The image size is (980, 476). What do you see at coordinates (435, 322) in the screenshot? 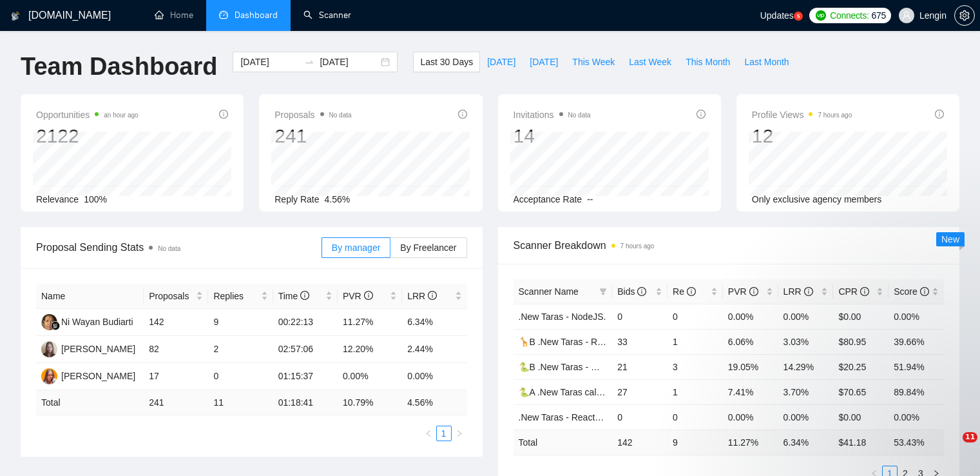
I see `td: 6.34%` at bounding box center [435, 322].